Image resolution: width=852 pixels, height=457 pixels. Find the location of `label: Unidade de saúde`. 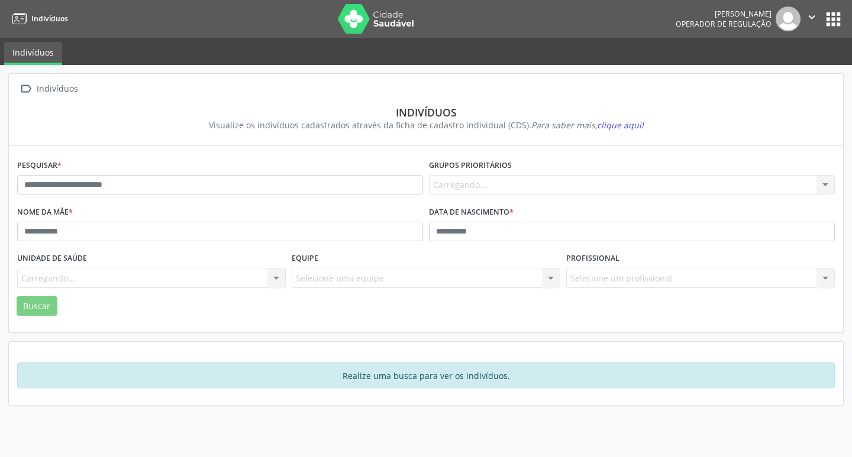

label: Unidade de saúde is located at coordinates (52, 258).